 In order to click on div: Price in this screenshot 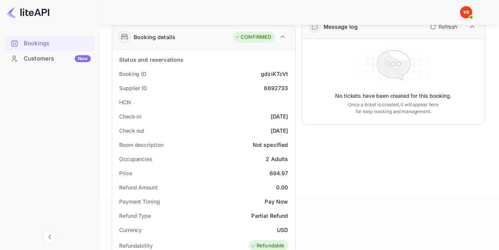, I will do `click(126, 173)`.